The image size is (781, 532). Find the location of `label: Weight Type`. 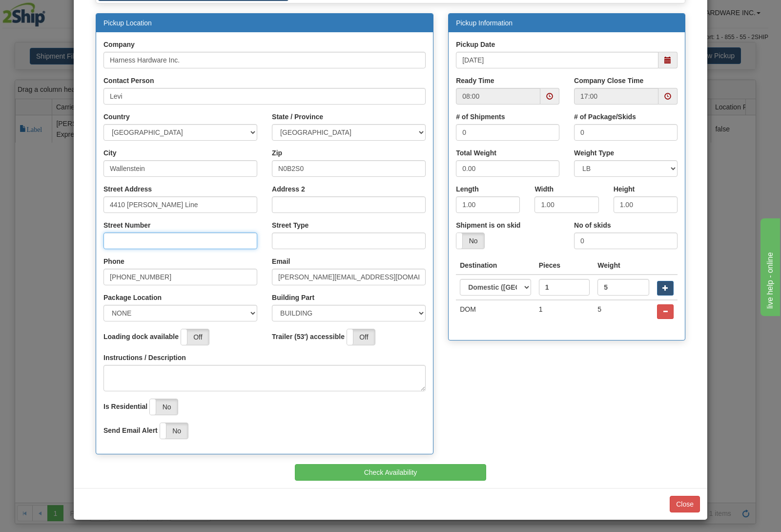

label: Weight Type is located at coordinates (594, 153).